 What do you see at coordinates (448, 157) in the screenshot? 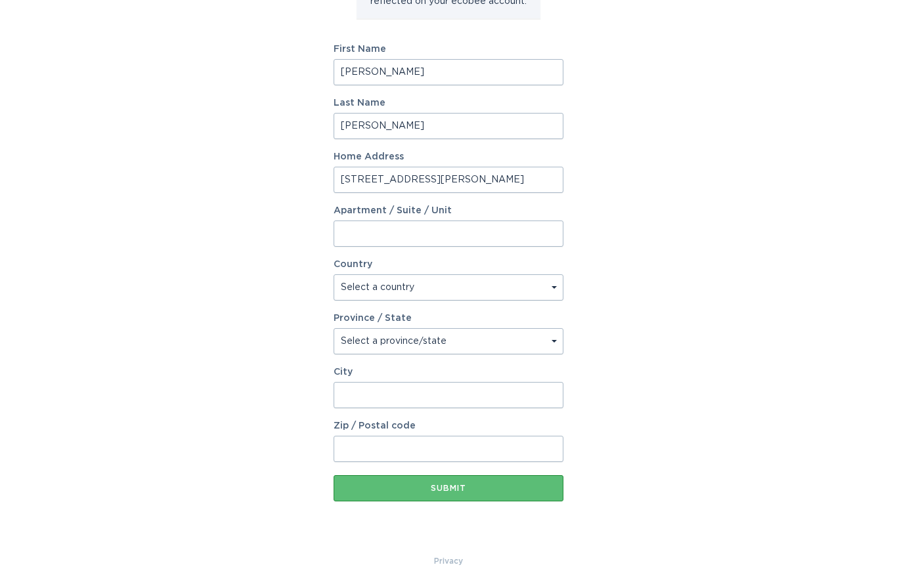
I see `label: Home Address` at bounding box center [448, 157].